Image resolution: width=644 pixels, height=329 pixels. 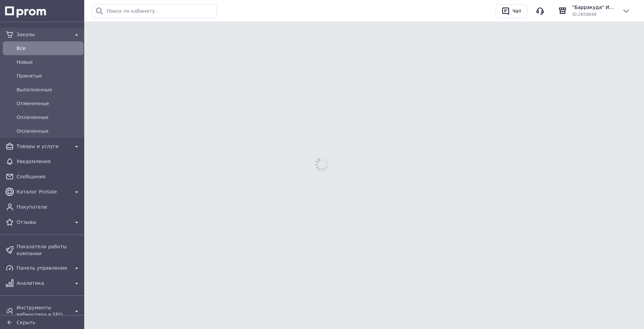 I want to click on span: Панель управления, so click(x=43, y=268).